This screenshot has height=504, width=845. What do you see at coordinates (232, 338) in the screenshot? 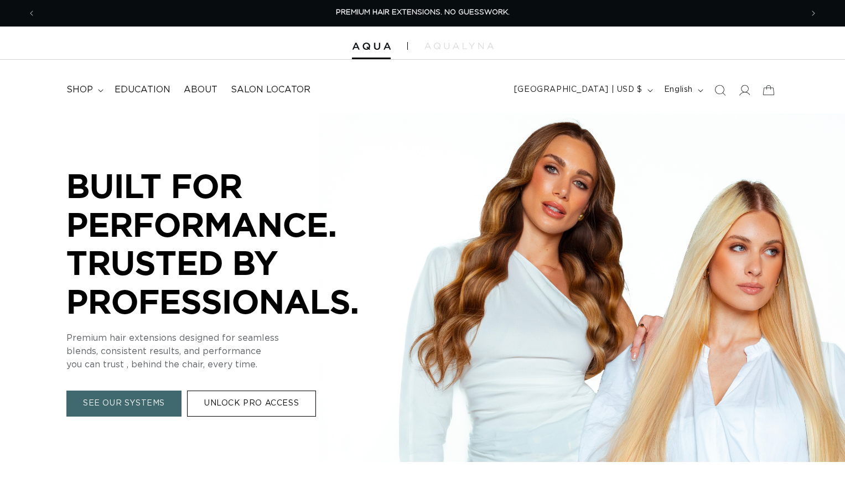
I see `p: Premium hair extensions designed for seamless` at bounding box center [232, 338].